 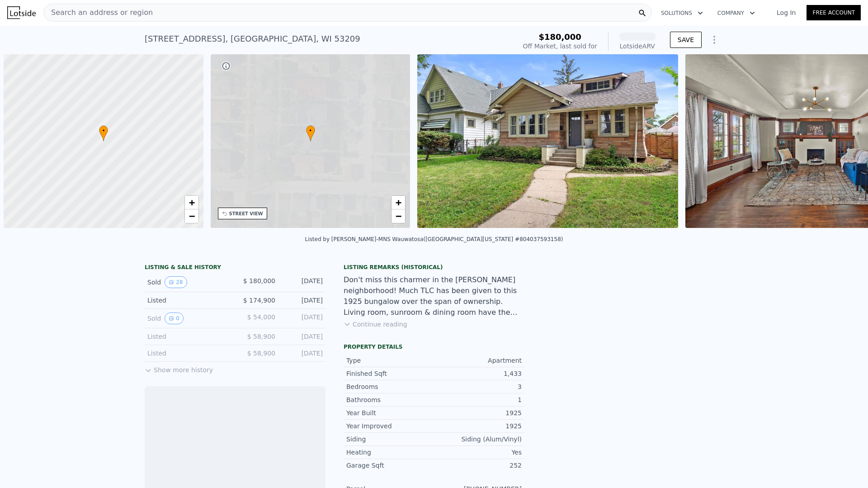 I want to click on div: STREET VIEW, so click(x=246, y=213).